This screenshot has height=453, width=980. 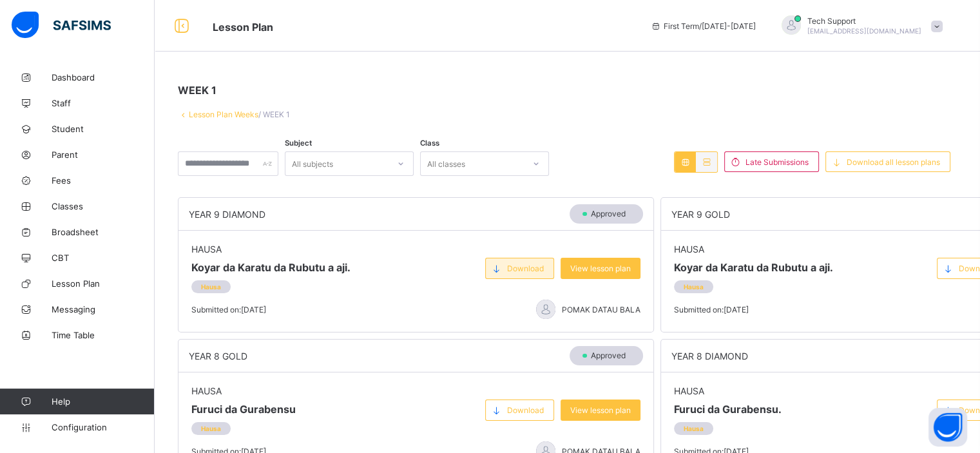 I want to click on span: YEAR 8 GOLD, so click(x=218, y=356).